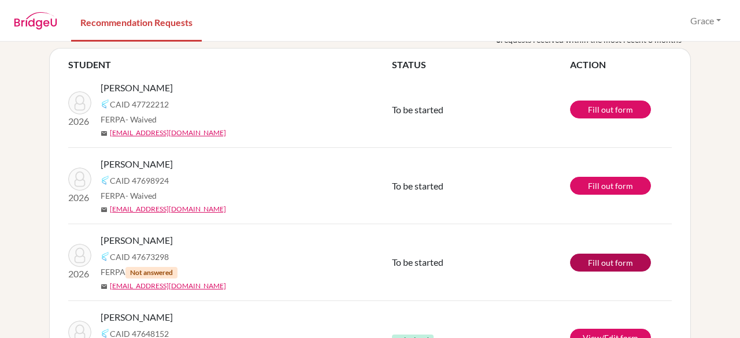 This screenshot has width=740, height=338. What do you see at coordinates (139, 104) in the screenshot?
I see `span: CAID 47722212` at bounding box center [139, 104].